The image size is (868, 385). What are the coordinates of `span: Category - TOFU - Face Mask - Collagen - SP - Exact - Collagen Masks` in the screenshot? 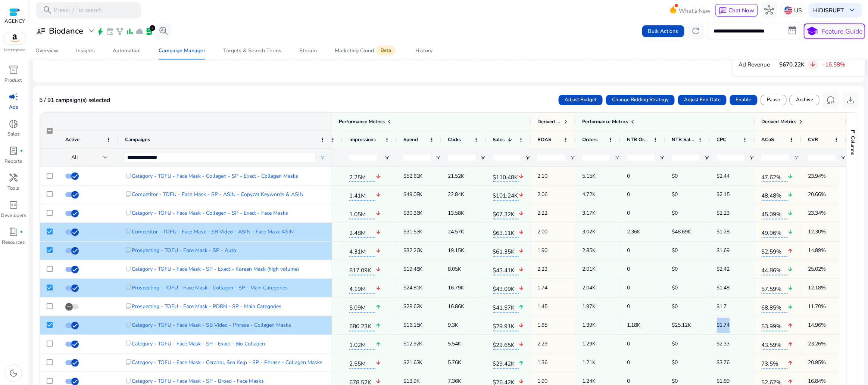 It's located at (215, 176).